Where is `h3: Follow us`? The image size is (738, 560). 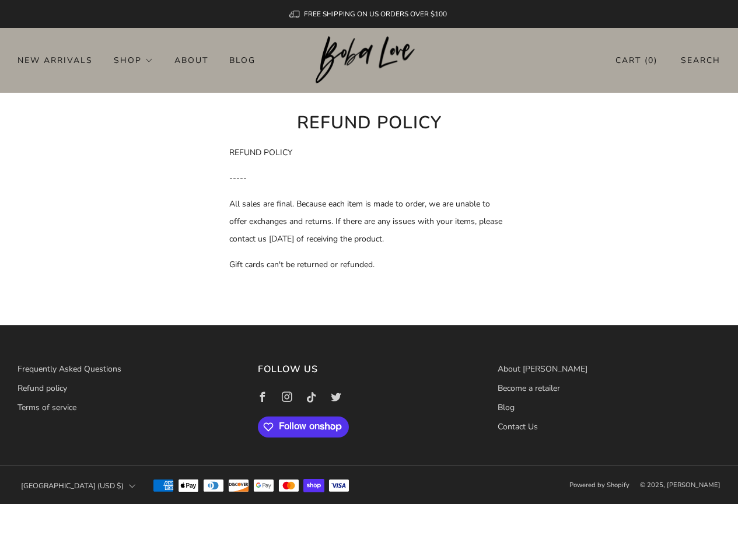
h3: Follow us is located at coordinates (370, 370).